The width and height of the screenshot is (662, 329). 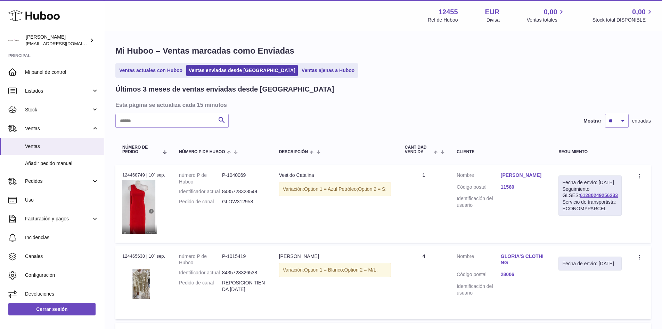 What do you see at coordinates (546, 20) in the screenshot?
I see `span: Ventas totales` at bounding box center [546, 20].